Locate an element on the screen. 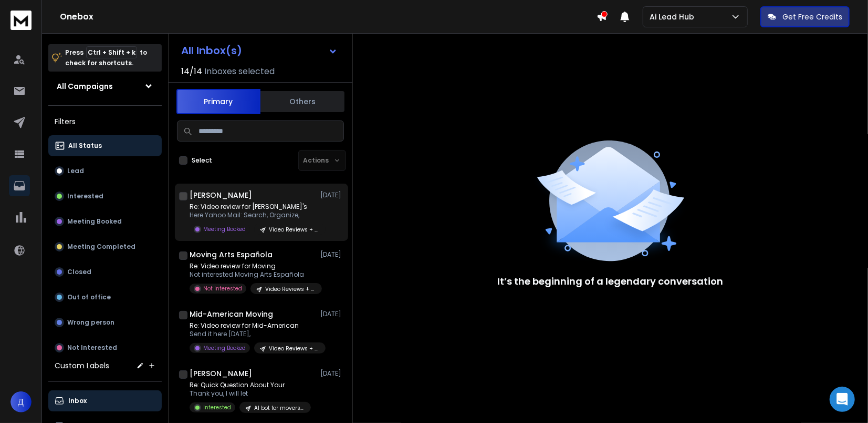 This screenshot has height=423, width=868. button: Д is located at coordinates (21, 402).